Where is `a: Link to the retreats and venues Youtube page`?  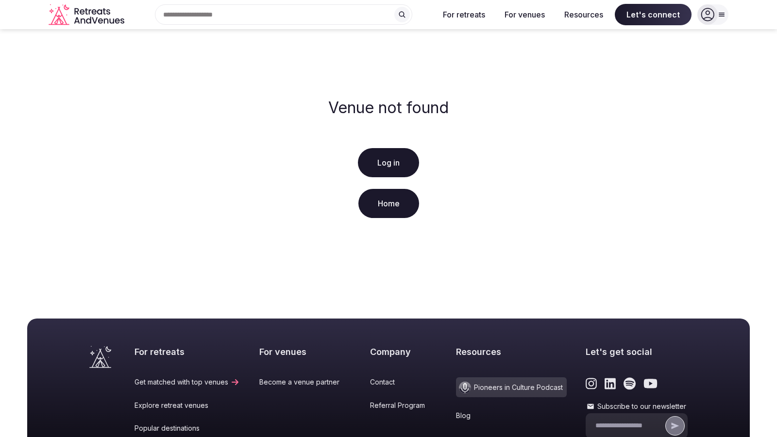
a: Link to the retreats and venues Youtube page is located at coordinates (651, 384).